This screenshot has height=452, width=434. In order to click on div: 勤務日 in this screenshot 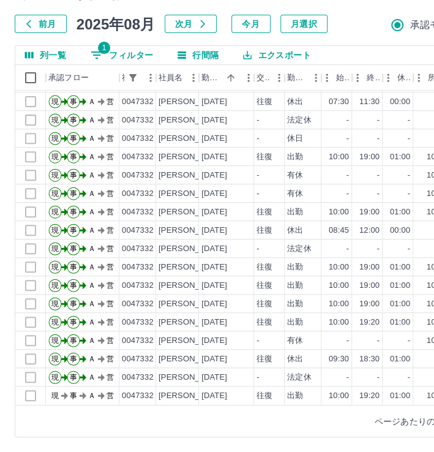, I will do `click(226, 78)`.